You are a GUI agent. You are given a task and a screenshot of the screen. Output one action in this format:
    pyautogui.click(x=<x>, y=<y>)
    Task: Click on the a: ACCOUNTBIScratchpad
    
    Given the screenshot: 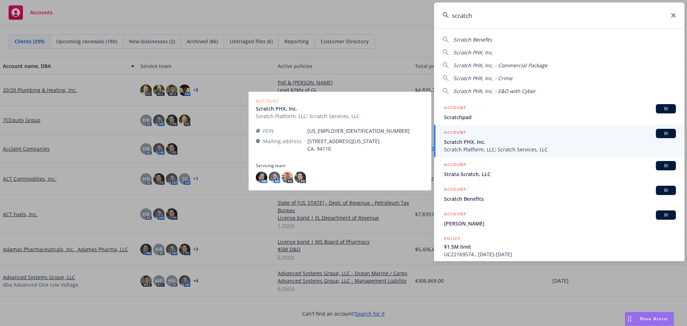 What is the action you would take?
    pyautogui.click(x=559, y=112)
    